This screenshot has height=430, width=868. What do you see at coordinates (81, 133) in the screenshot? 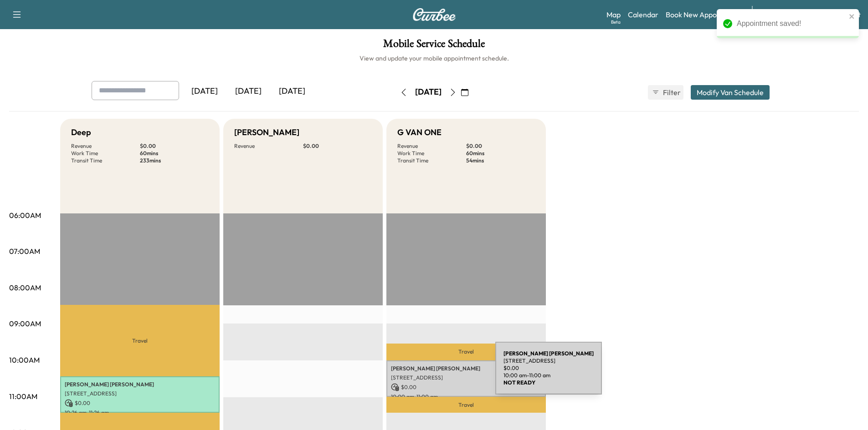
I see `h5: Deep` at bounding box center [81, 133].